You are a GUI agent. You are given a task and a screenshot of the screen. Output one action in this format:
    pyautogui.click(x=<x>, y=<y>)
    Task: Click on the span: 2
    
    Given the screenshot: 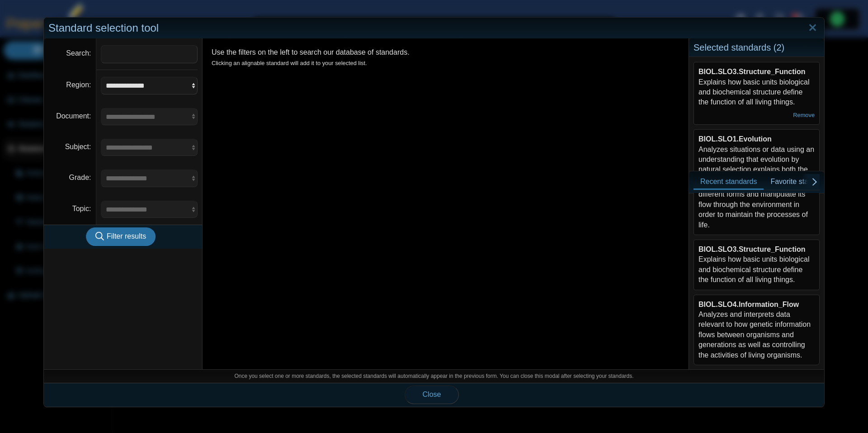 What is the action you would take?
    pyautogui.click(x=778, y=48)
    